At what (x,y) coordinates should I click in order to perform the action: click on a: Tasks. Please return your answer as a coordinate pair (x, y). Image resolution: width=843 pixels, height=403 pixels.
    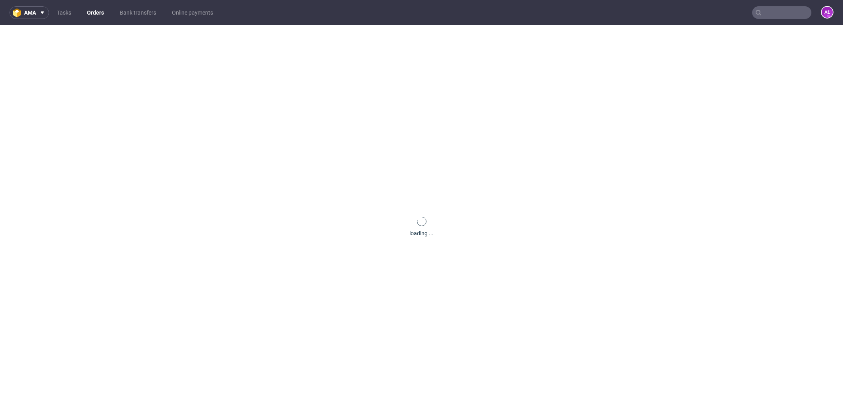
    Looking at the image, I should click on (64, 13).